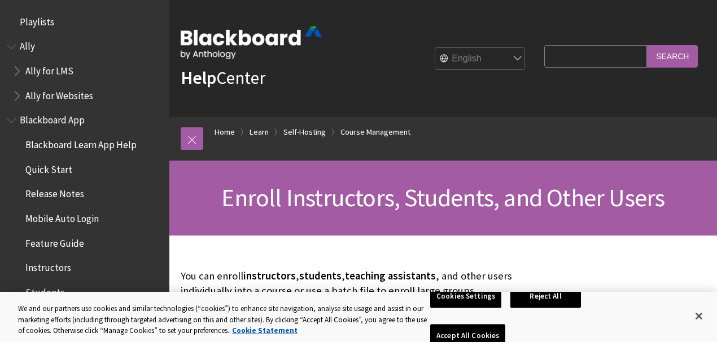 The width and height of the screenshot is (717, 342). I want to click on a: Self-Hosting, so click(304, 132).